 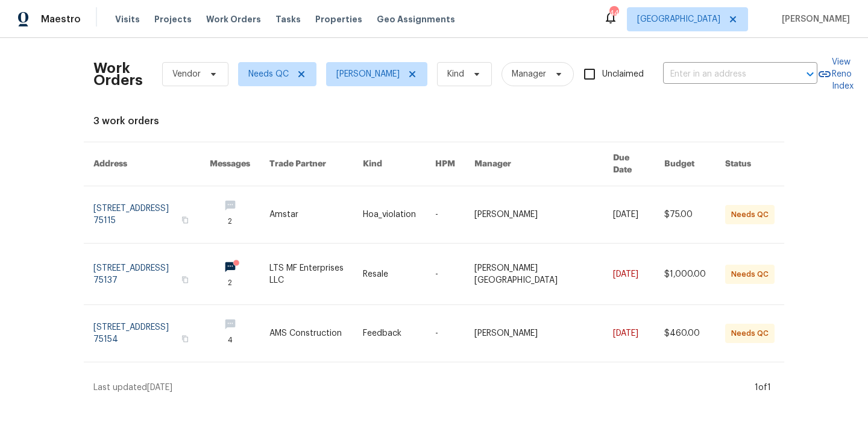 I want to click on th: Trade Partner, so click(x=306, y=164).